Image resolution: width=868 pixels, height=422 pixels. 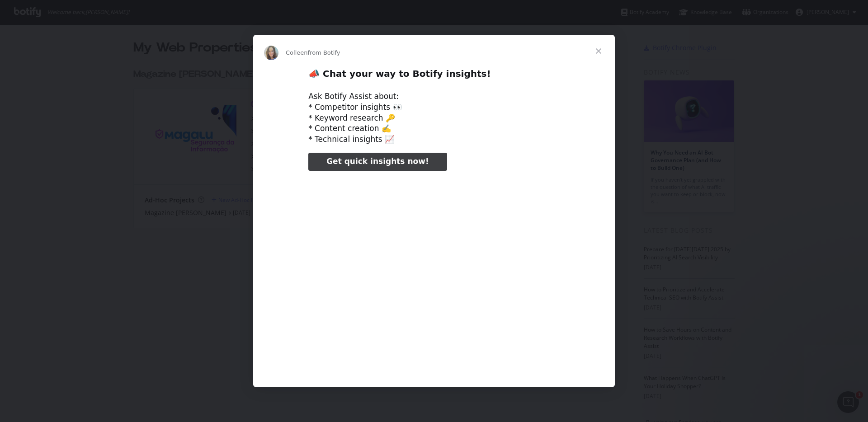 What do you see at coordinates (296, 52) in the screenshot?
I see `span: Colleen` at bounding box center [296, 52].